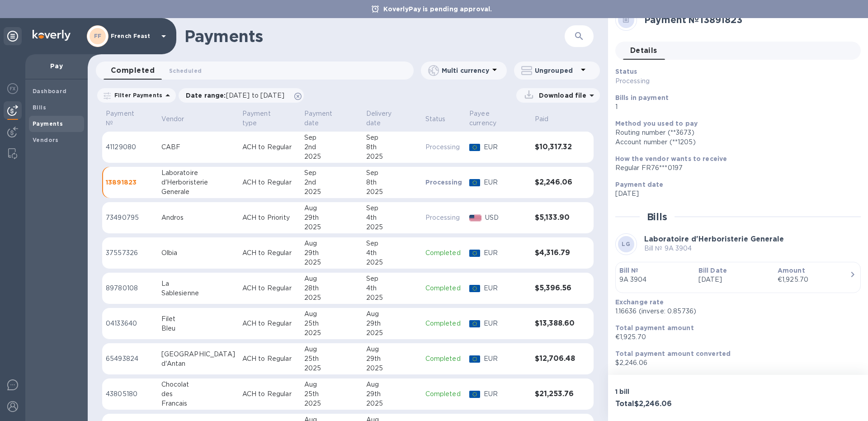  What do you see at coordinates (186, 71) in the screenshot?
I see `span: Scheduled` at bounding box center [186, 71].